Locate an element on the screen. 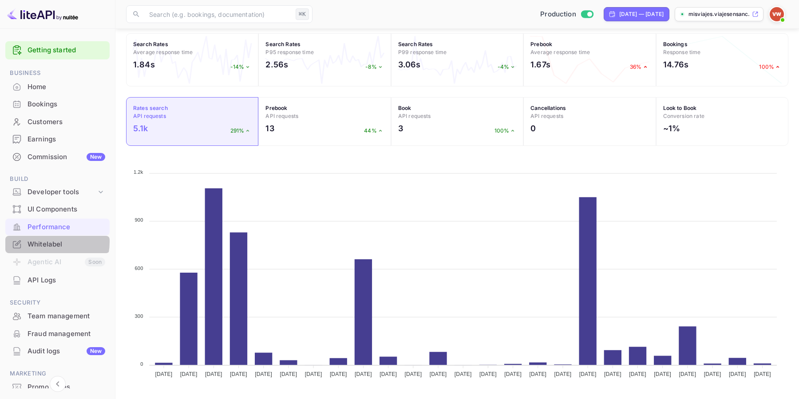 This screenshot has height=399, width=799. p: 44% is located at coordinates (374, 131).